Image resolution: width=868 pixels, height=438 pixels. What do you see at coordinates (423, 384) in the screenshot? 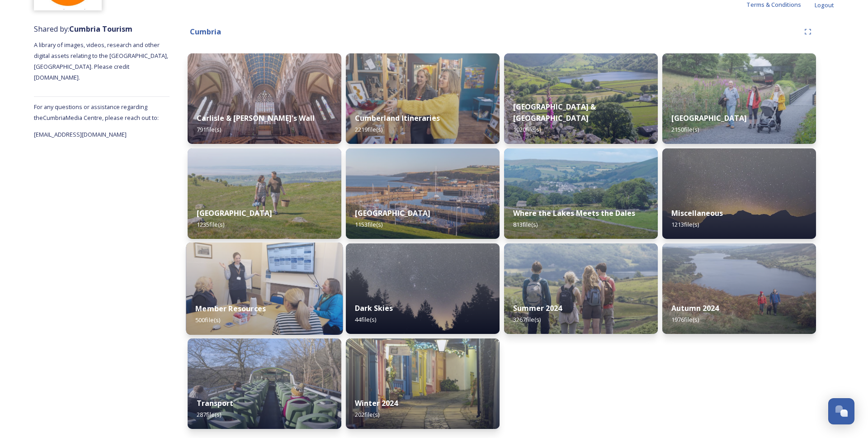
I see `img: 4408e5a7-4f73-4a41-892e-b69eab0f13a7.jpg` at bounding box center [423, 384].